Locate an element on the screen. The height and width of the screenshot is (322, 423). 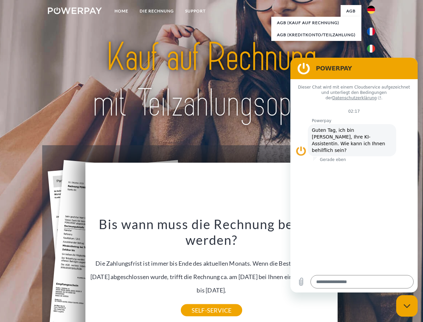
h3: Bis wann muss die Rechnung bezahlt werden? is located at coordinates (212, 232).